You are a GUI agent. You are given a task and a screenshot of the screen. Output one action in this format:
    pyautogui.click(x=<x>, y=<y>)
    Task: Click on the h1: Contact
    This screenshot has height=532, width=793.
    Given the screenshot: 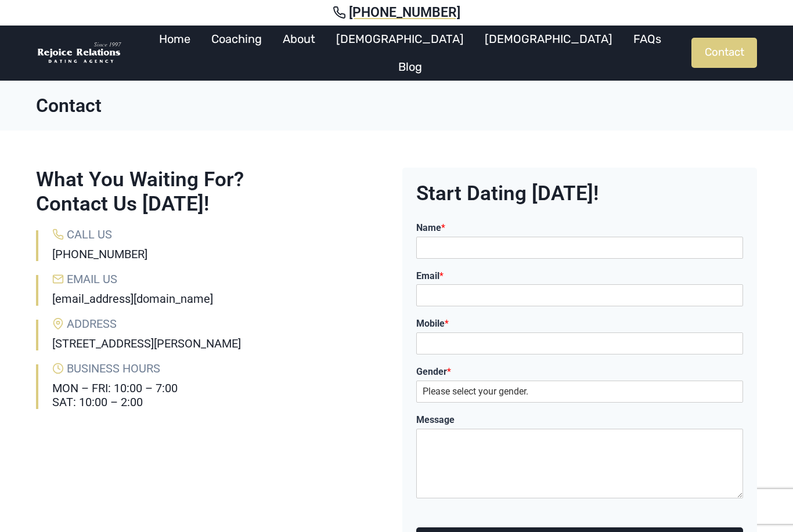 What is the action you would take?
    pyautogui.click(x=396, y=106)
    